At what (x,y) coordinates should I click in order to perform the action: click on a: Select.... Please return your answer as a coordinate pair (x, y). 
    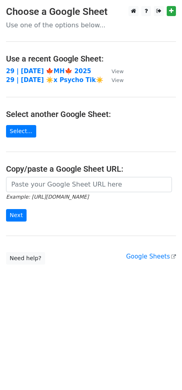
    Looking at the image, I should click on (21, 131).